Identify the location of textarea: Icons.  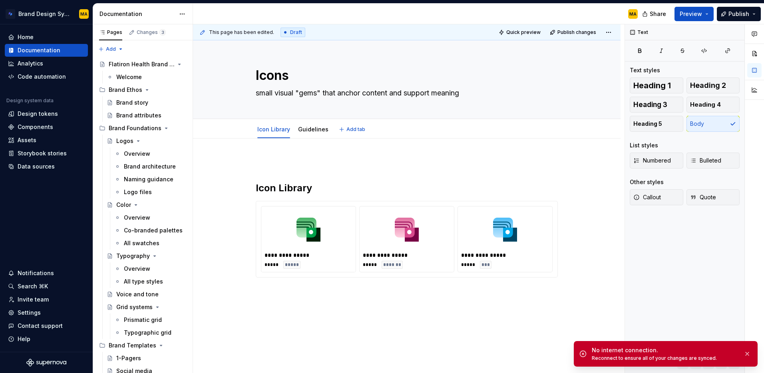
(405, 76).